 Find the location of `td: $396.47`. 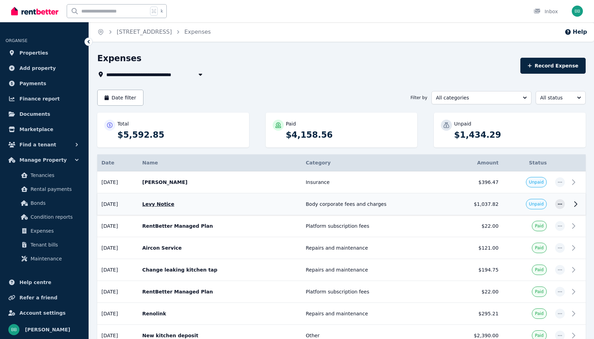

td: $396.47 is located at coordinates (476, 182).